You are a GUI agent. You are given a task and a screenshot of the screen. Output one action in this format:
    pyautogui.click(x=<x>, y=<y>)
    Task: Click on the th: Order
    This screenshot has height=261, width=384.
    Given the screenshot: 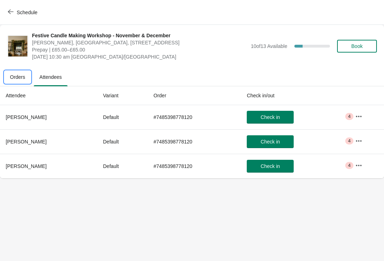 What is the action you would take?
    pyautogui.click(x=194, y=96)
    